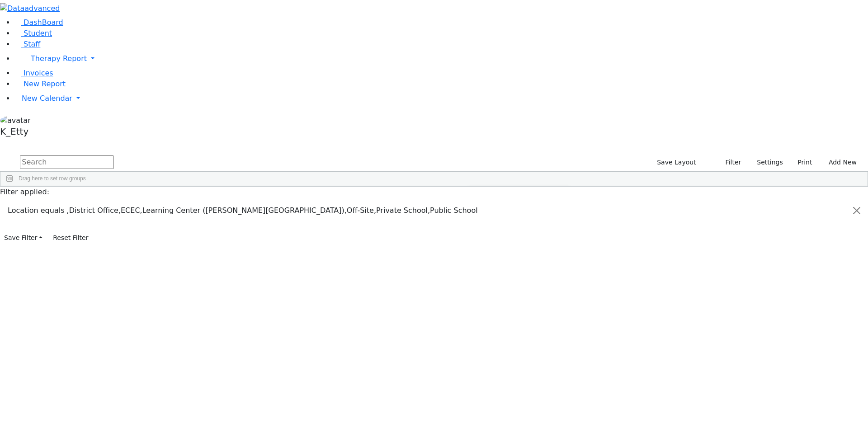 This screenshot has height=427, width=868. Describe the element at coordinates (47, 98) in the screenshot. I see `span: New Calendar` at that location.